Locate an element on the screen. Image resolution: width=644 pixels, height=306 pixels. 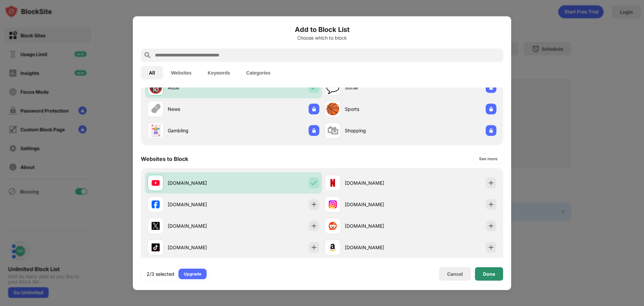
div: Upgrade is located at coordinates (192, 273).